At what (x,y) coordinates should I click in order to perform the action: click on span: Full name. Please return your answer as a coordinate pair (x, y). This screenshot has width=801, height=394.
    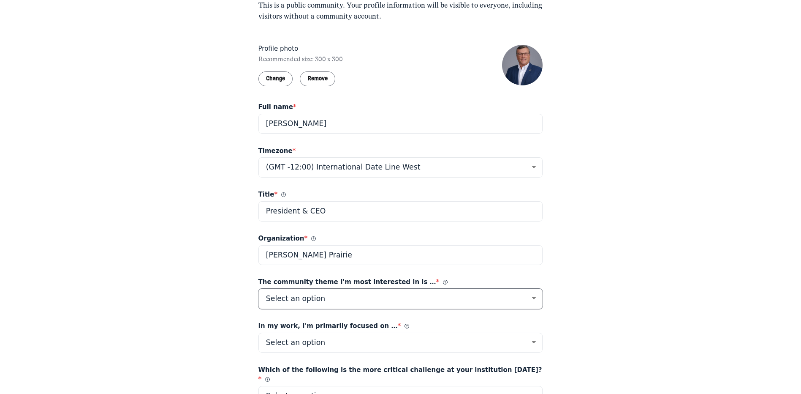
    Looking at the image, I should click on (278, 107).